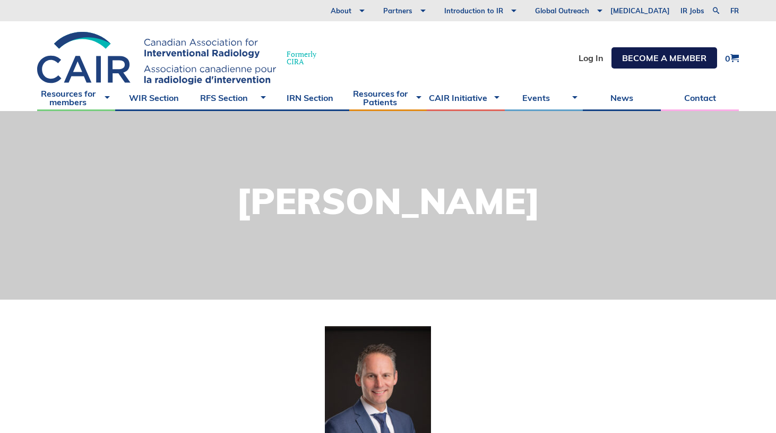 The width and height of the screenshot is (776, 433). What do you see at coordinates (664, 58) in the screenshot?
I see `a: Become a member` at bounding box center [664, 58].